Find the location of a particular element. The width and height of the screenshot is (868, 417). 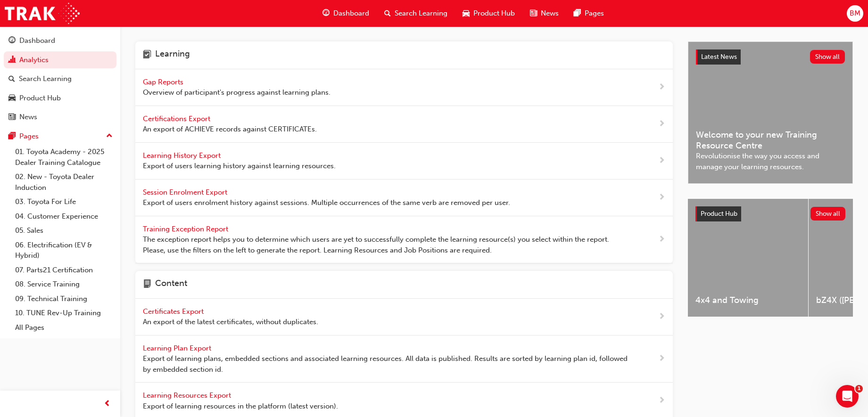

h4: Content is located at coordinates (171, 285).